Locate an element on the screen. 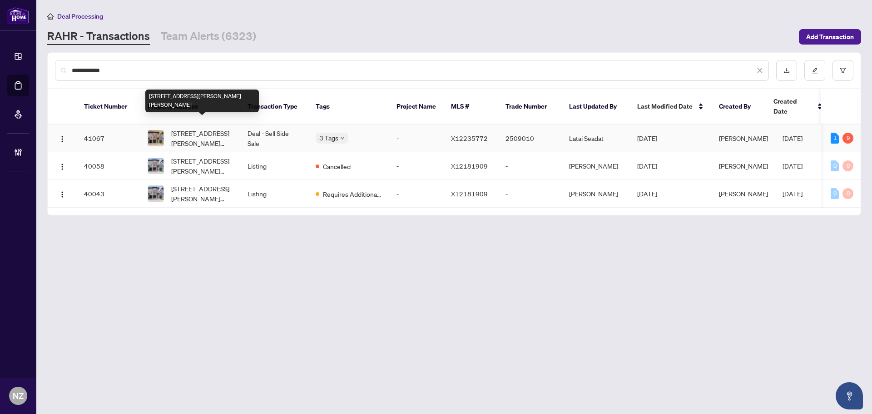  td: Deal - Sell Side Sale is located at coordinates (274, 138).